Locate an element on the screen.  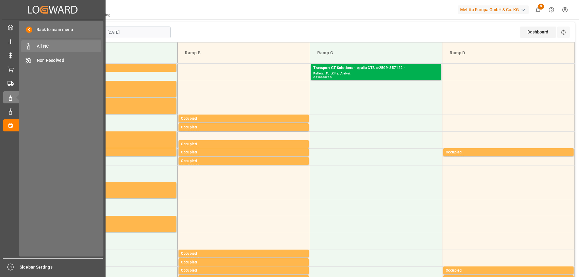
span: Back to main menu is located at coordinates (52, 30).